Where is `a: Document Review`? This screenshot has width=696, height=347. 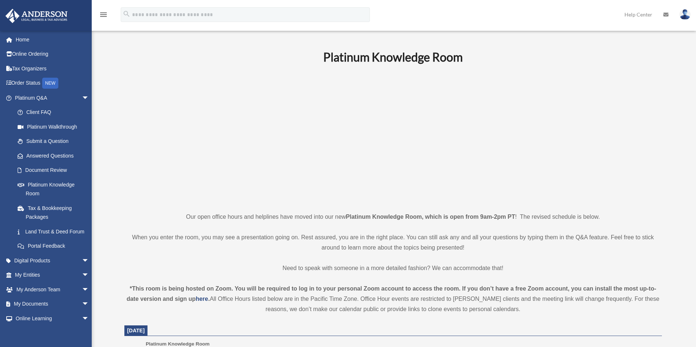
a: Document Review is located at coordinates (55, 171).